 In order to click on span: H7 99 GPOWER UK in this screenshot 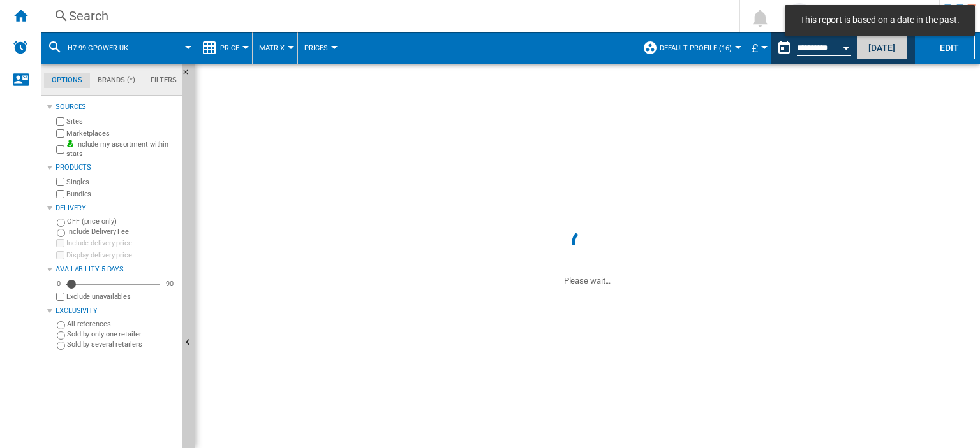, I will do `click(98, 48)`.